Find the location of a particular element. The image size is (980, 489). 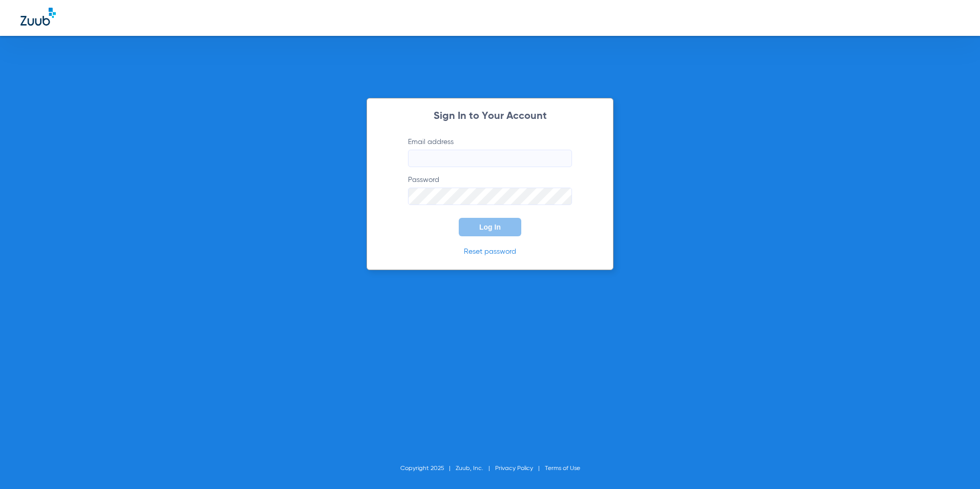

li: Zuub, Inc. is located at coordinates (475, 469).